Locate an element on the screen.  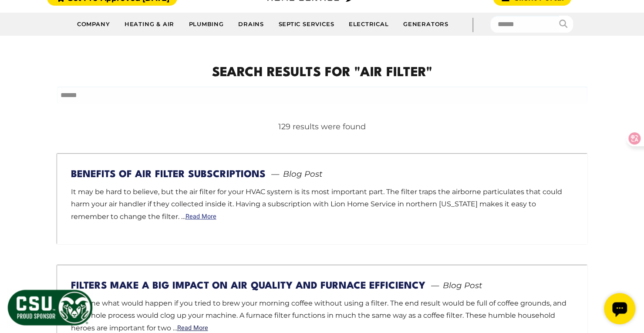
div: Open chat widget is located at coordinates (19, 19).